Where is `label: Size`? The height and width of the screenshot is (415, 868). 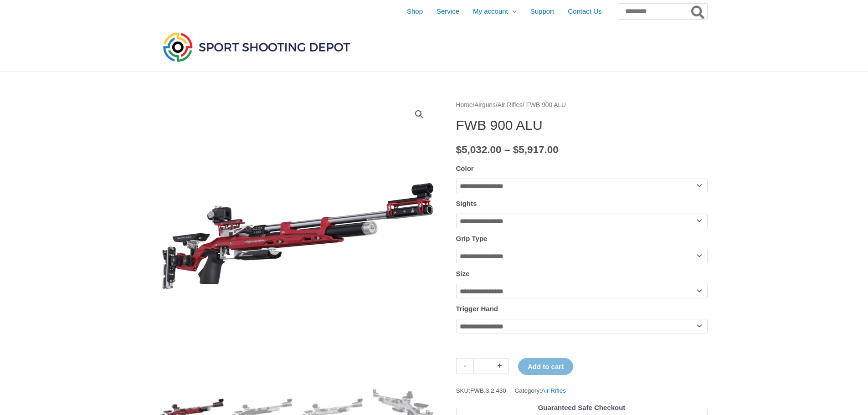 label: Size is located at coordinates (463, 273).